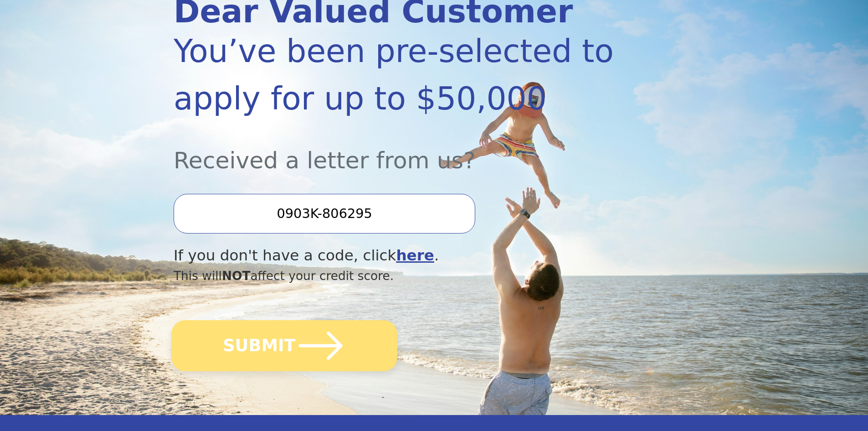 The width and height of the screenshot is (868, 431). Describe the element at coordinates (396, 276) in the screenshot. I see `div: This will affect your credit score.` at that location.